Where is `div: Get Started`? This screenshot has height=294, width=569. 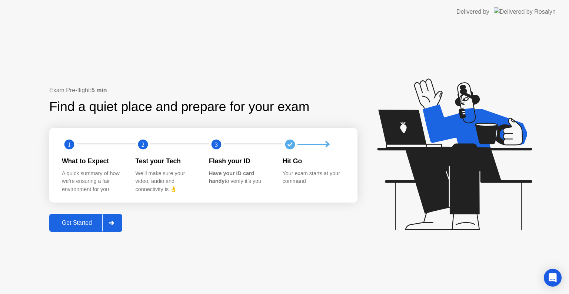 div: Get Started is located at coordinates (77, 223).